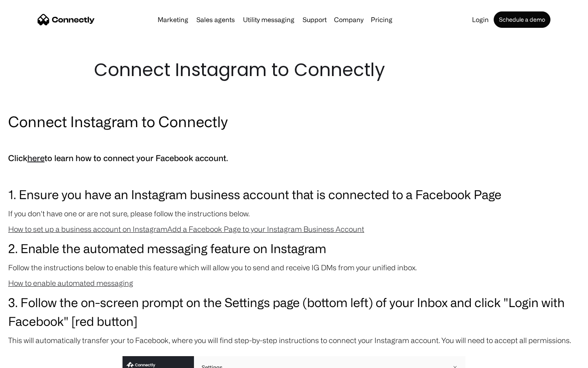 This screenshot has width=588, height=368. I want to click on h3: 2. Enable the automated messaging feature on Instagram, so click(294, 248).